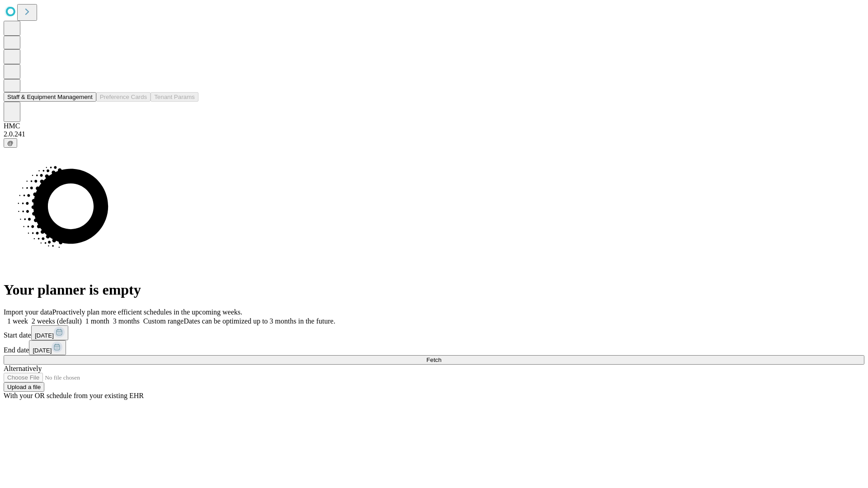 Image resolution: width=868 pixels, height=488 pixels. What do you see at coordinates (126, 321) in the screenshot?
I see `span: 3 months` at bounding box center [126, 321].